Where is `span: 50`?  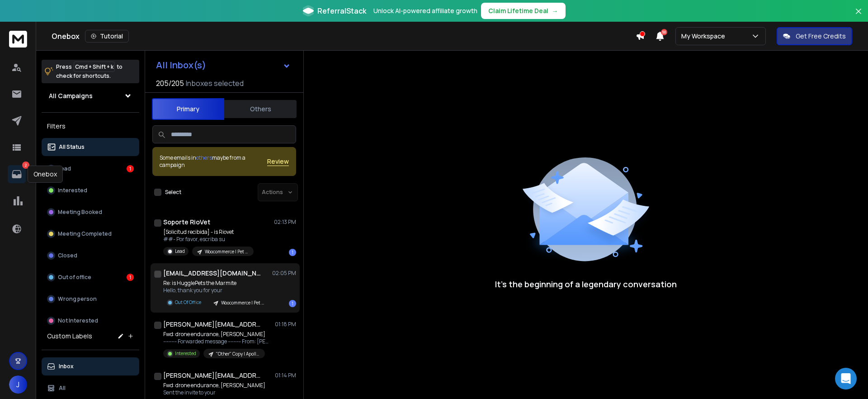
span: 50 is located at coordinates (665, 32).